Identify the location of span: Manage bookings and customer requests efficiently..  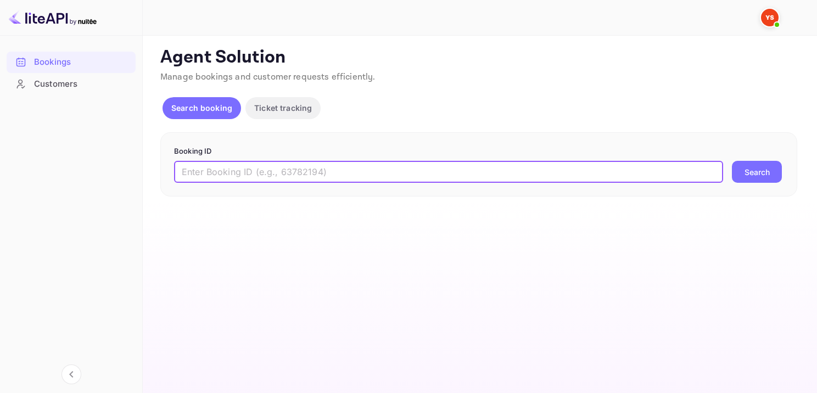
(268, 77).